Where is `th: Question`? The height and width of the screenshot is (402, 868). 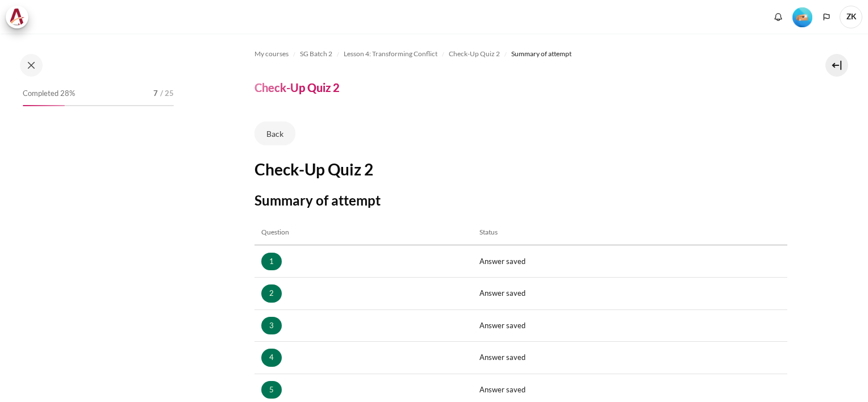
th: Question is located at coordinates (363, 232).